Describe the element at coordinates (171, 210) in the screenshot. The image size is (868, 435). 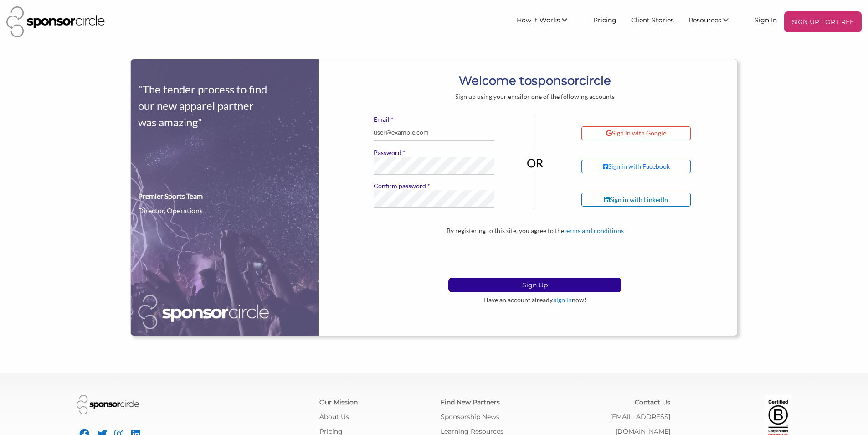
I see `div: Director, Operations` at that location.